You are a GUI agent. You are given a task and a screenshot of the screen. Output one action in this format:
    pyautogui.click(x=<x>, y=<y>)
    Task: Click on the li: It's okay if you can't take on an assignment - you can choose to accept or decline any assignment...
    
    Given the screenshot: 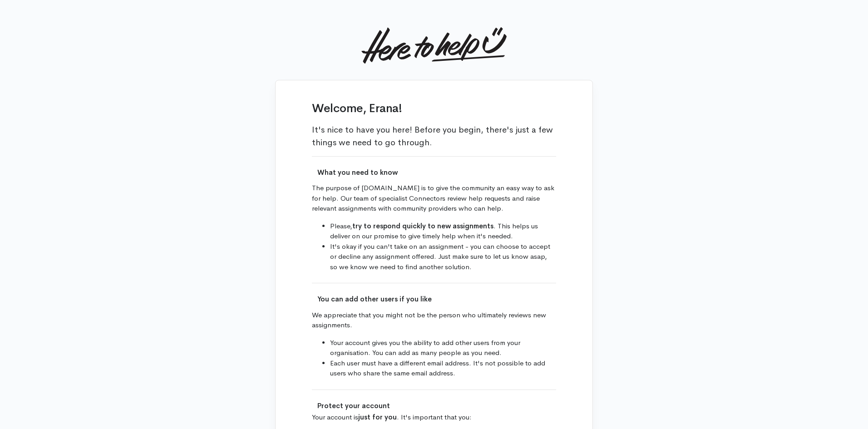 What is the action you would take?
    pyautogui.click(x=443, y=257)
    